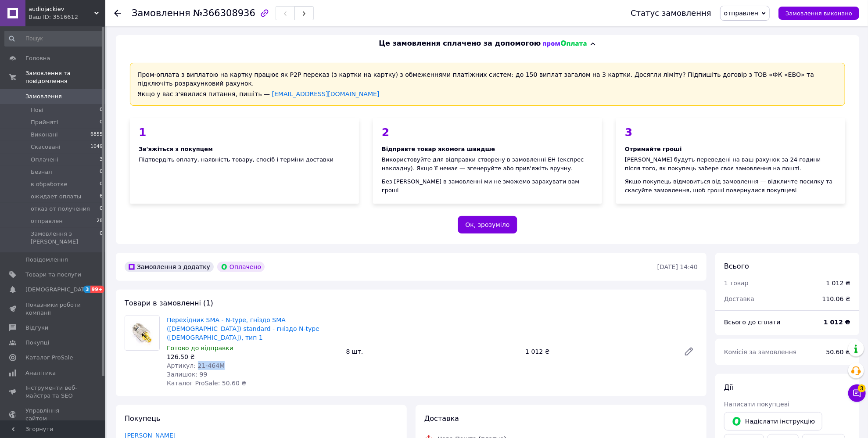  I want to click on span: в обработке, so click(49, 184).